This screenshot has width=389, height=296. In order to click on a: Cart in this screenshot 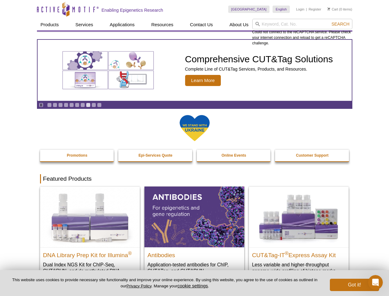, I will do `click(333, 9)`.